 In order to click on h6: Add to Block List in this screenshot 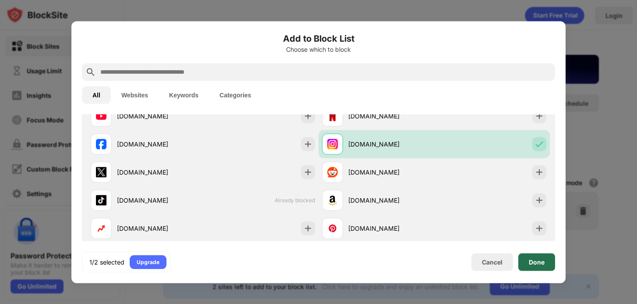, I will do `click(319, 38)`.